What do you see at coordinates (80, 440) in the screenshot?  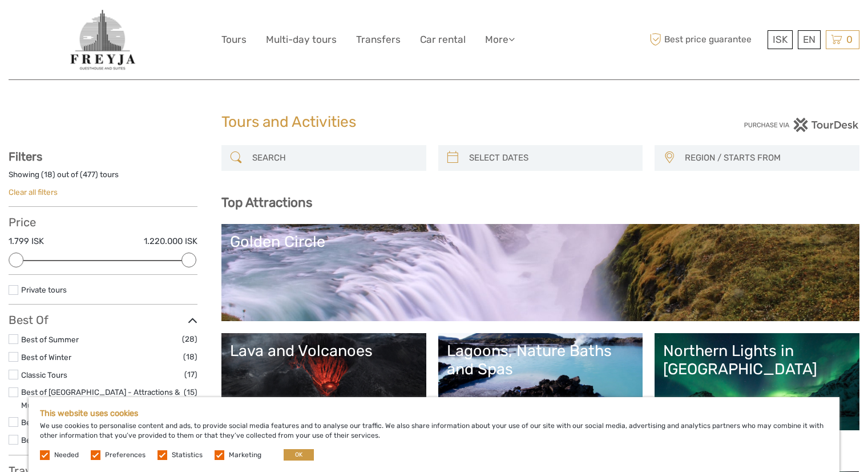 I see `a: Best of Reykjanes/Eruption Sites` at bounding box center [80, 440].